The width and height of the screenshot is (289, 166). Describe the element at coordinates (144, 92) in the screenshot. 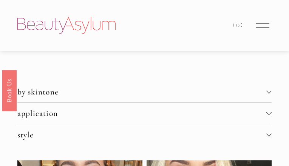

I see `button: by skintone` at that location.